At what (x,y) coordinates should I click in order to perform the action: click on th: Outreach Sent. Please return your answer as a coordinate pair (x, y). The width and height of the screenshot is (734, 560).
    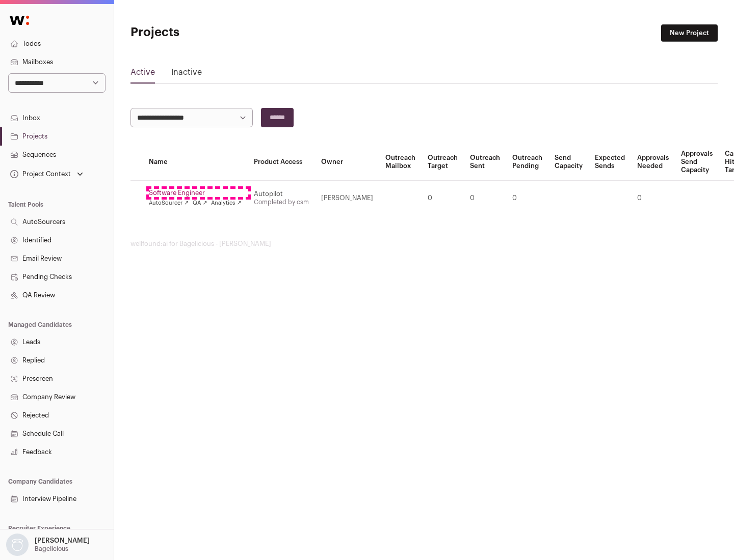
    Looking at the image, I should click on (485, 162).